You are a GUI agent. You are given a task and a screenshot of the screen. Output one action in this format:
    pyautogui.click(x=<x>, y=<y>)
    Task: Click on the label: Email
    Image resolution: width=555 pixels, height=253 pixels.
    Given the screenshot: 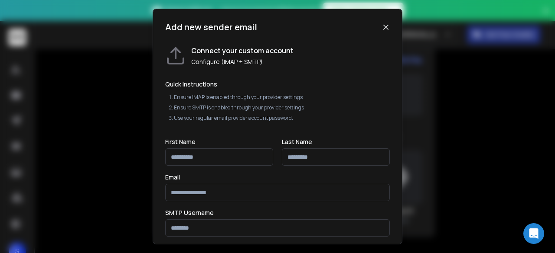 What is the action you would take?
    pyautogui.click(x=172, y=178)
    